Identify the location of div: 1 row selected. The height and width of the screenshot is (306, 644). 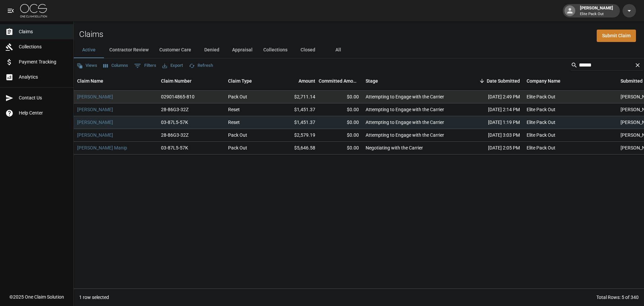
(94, 297).